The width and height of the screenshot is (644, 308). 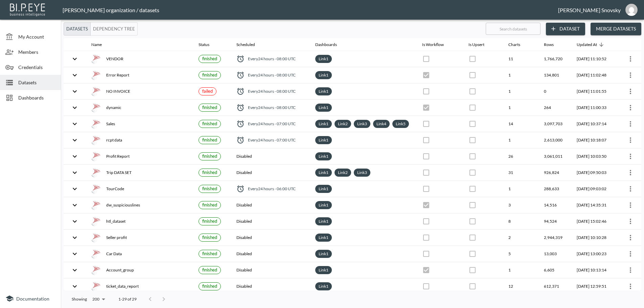 I want to click on th: {"type":{},"key":null,"ref":null,"props":{"disabled":true,"checked":true,"color":"primary","style..., so click(x=440, y=205).